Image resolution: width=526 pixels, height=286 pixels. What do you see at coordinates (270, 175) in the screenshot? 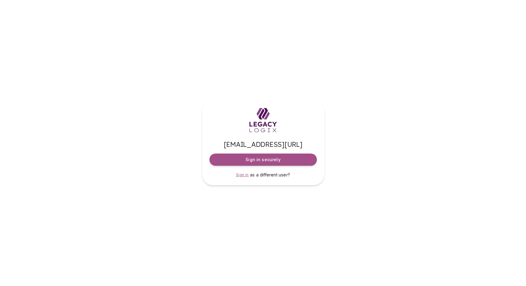
I see `span: as a different user?` at bounding box center [270, 175].